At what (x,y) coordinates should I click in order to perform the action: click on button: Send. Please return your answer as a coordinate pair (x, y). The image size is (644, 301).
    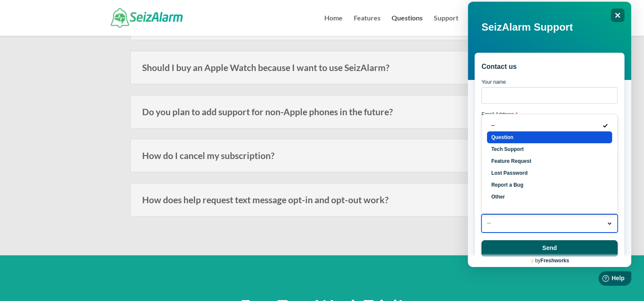
    Looking at the image, I should click on (82, 247).